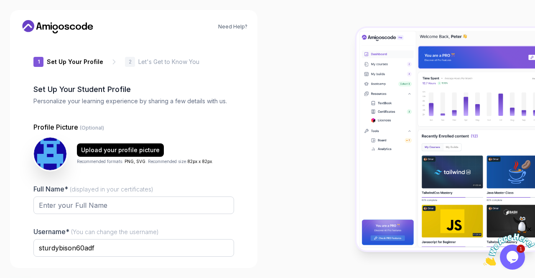  I want to click on a: Need Help?, so click(233, 27).